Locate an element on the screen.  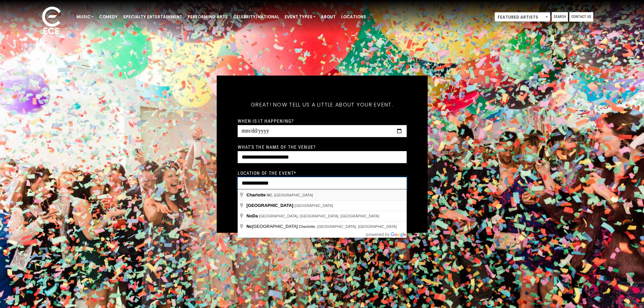
span: NoDa is located at coordinates (252, 216).